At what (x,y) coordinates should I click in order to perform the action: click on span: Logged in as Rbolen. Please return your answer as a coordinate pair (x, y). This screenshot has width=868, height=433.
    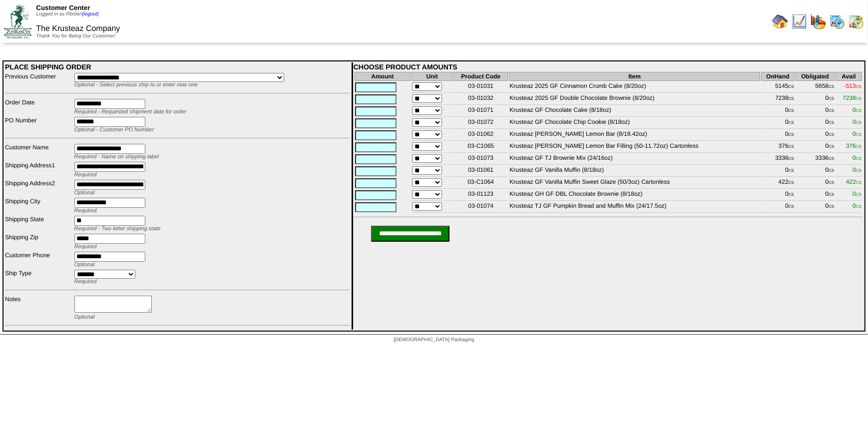
    Looking at the image, I should click on (67, 14).